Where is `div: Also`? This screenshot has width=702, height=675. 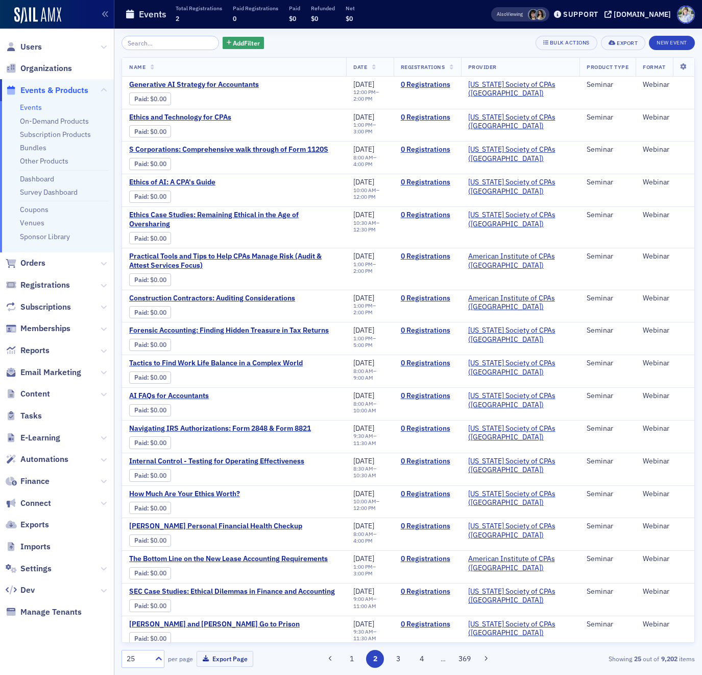
div: Also is located at coordinates (502, 14).